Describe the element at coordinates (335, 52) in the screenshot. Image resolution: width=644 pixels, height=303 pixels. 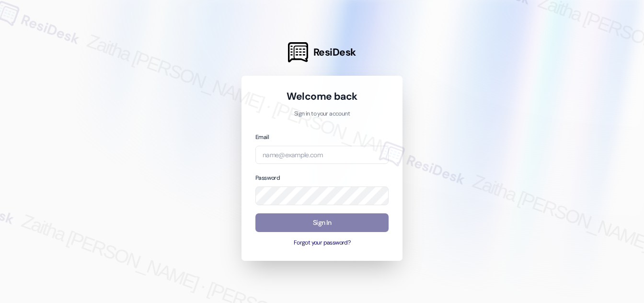
I see `span: ResiDesk` at that location.